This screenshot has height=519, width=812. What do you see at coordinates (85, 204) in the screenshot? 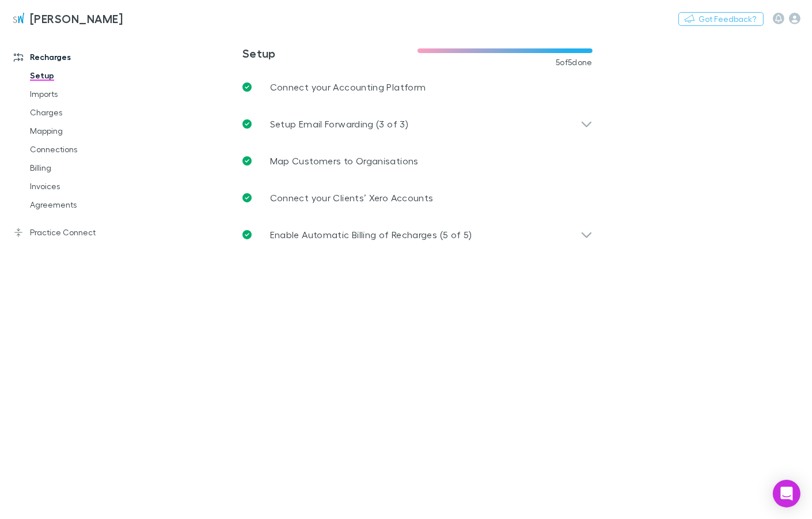
I see `a: Agreements` at bounding box center [85, 204].